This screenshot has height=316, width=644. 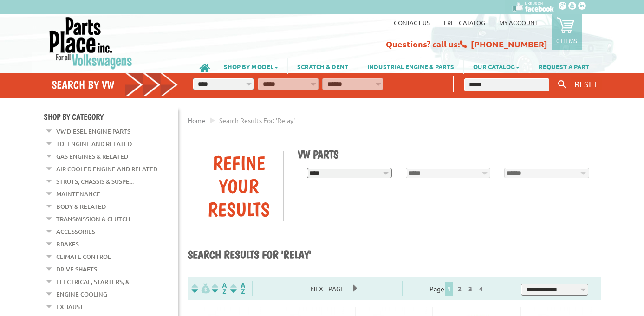 What do you see at coordinates (95, 182) in the screenshot?
I see `a: Struts, Chassis & Suspe...` at bounding box center [95, 182].